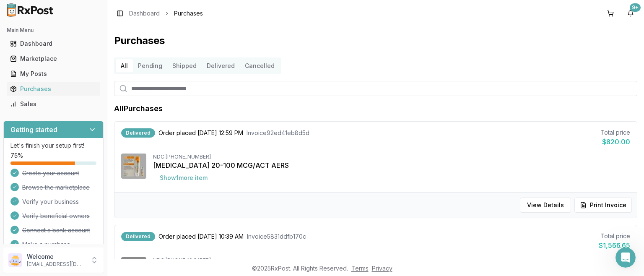  What do you see at coordinates (260, 66) in the screenshot?
I see `a: Cancelled` at bounding box center [260, 66].